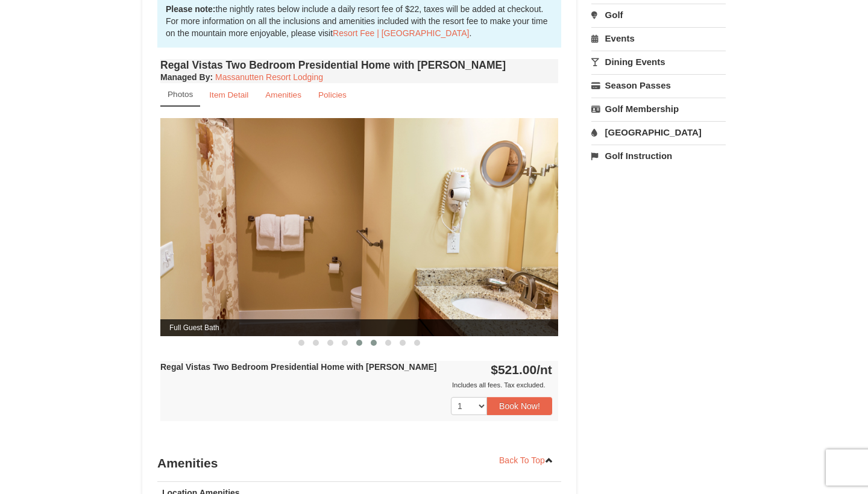 This screenshot has height=494, width=868. What do you see at coordinates (526, 461) in the screenshot?
I see `a: Back To Top` at bounding box center [526, 461].